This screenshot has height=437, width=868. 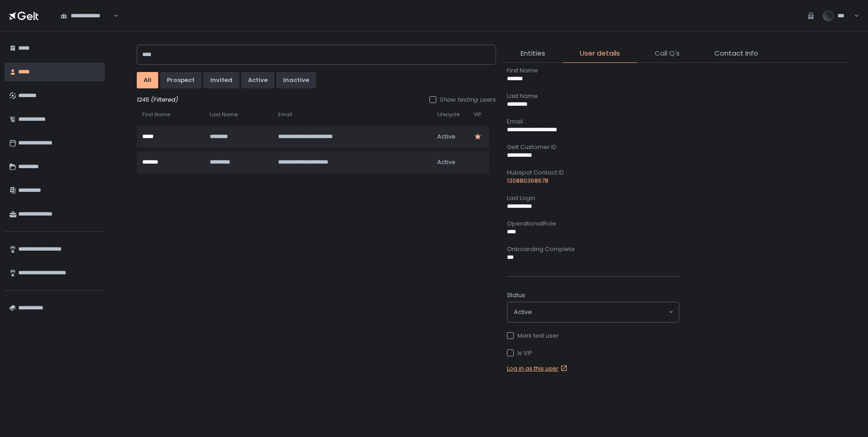 I want to click on span: First Name, so click(x=156, y=114).